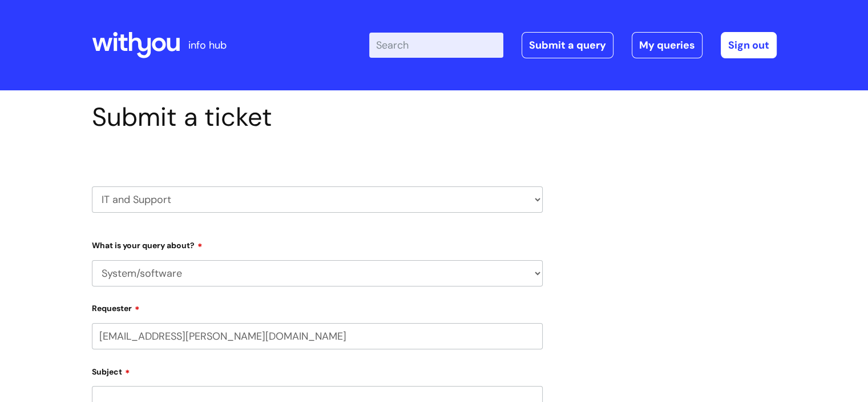 Image resolution: width=868 pixels, height=402 pixels. I want to click on a: My queries, so click(667, 45).